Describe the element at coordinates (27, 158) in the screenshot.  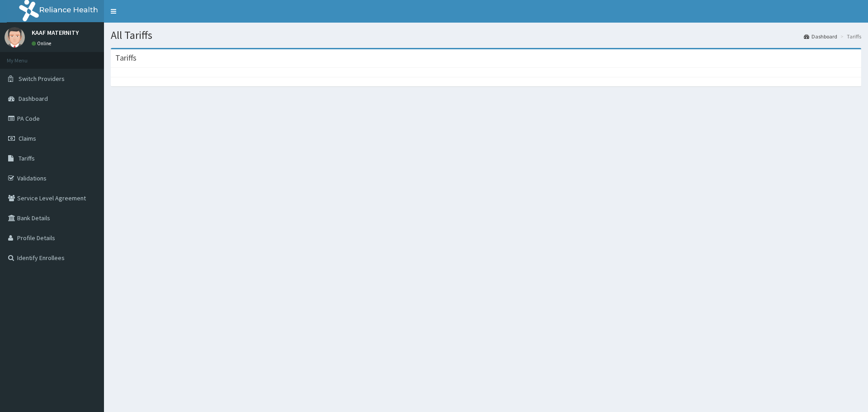
I see `span: Tariffs` at that location.